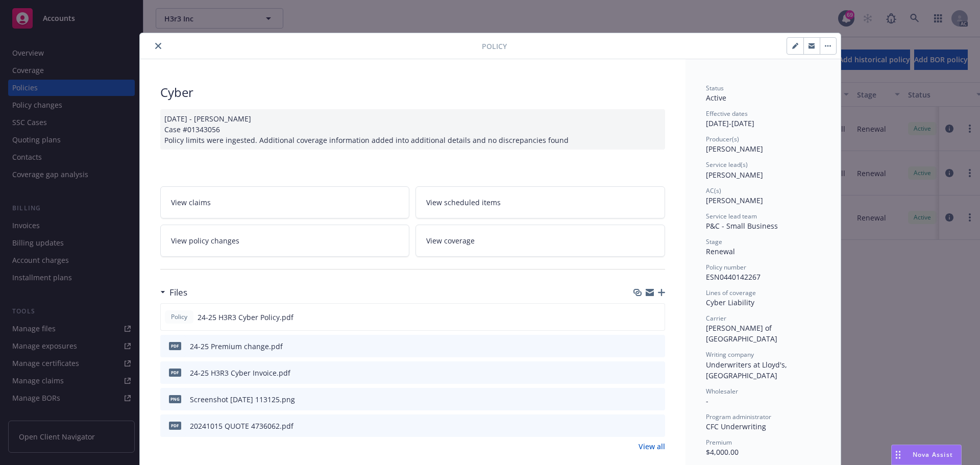  What do you see at coordinates (716, 318) in the screenshot?
I see `span: Carrier` at bounding box center [716, 318].